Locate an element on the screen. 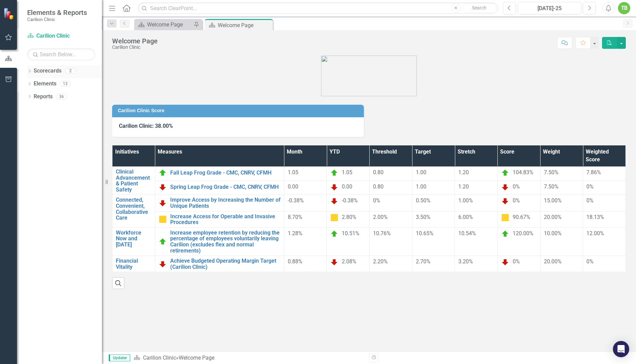  span: 1.00% is located at coordinates (466, 200).